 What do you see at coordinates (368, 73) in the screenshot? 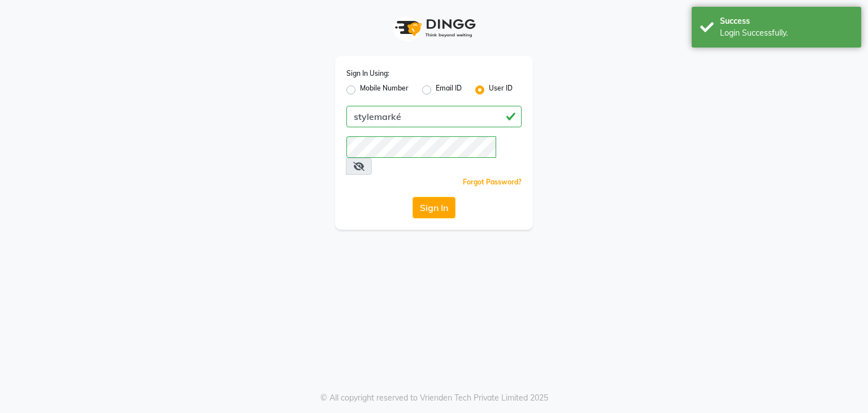
I see `label: Sign In Using:` at bounding box center [368, 73].